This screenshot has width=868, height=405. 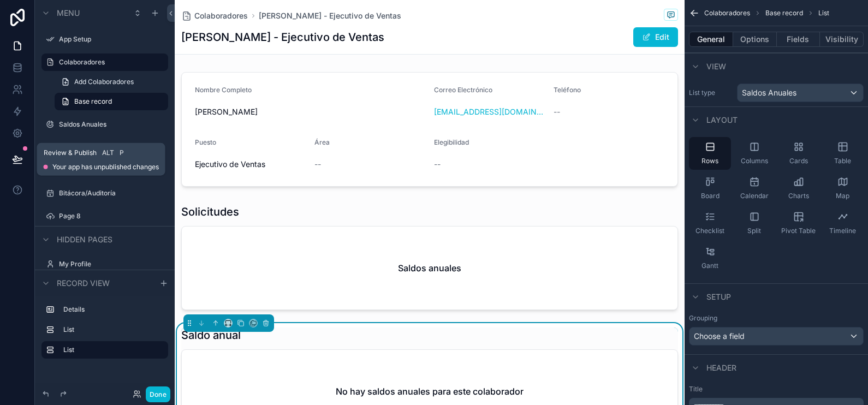 What do you see at coordinates (703, 319) in the screenshot?
I see `label: Grouping` at bounding box center [703, 319].